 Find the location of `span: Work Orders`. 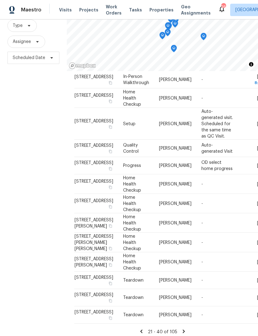

span: Work Orders is located at coordinates (114, 10).